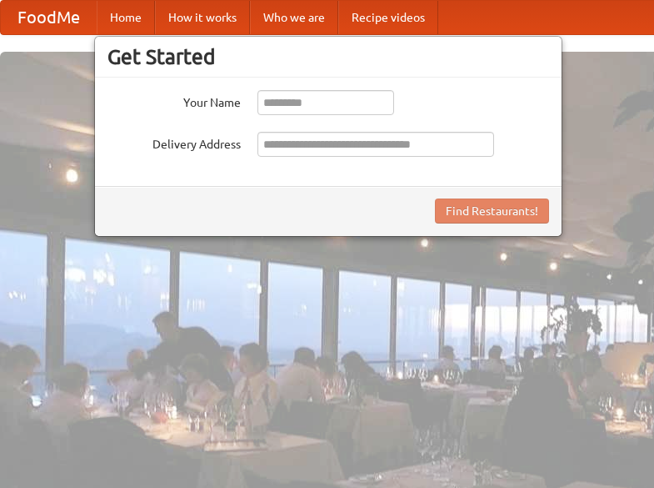  What do you see at coordinates (328, 57) in the screenshot?
I see `h3: Get Started` at bounding box center [328, 57].